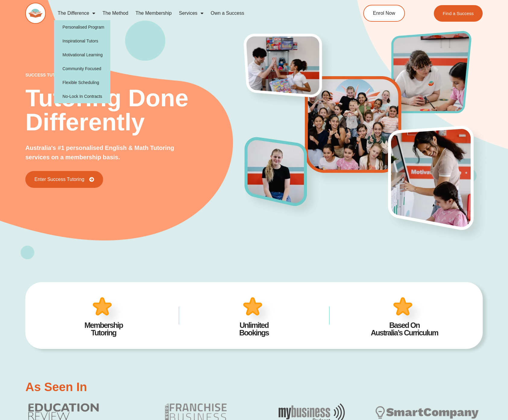 This screenshot has width=508, height=420. I want to click on a: No-Lock In Contracts, so click(82, 97).